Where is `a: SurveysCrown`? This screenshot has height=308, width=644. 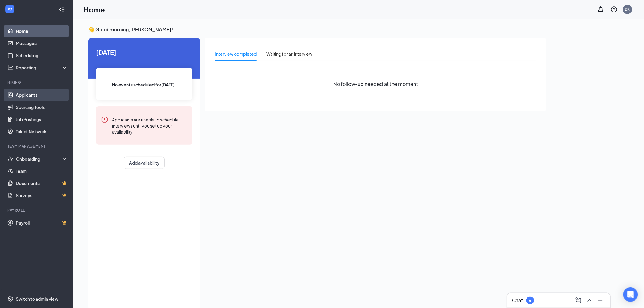
a: SurveysCrown is located at coordinates (41, 195).